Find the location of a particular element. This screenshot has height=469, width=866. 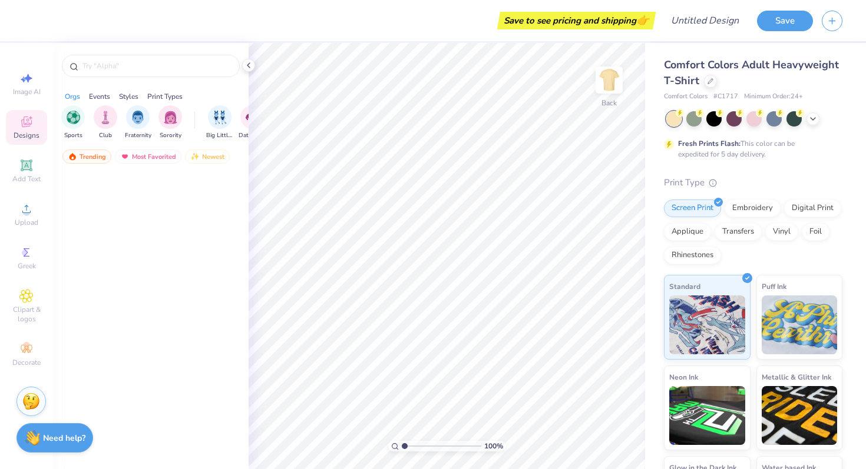

span: # C1717 is located at coordinates (725, 97).